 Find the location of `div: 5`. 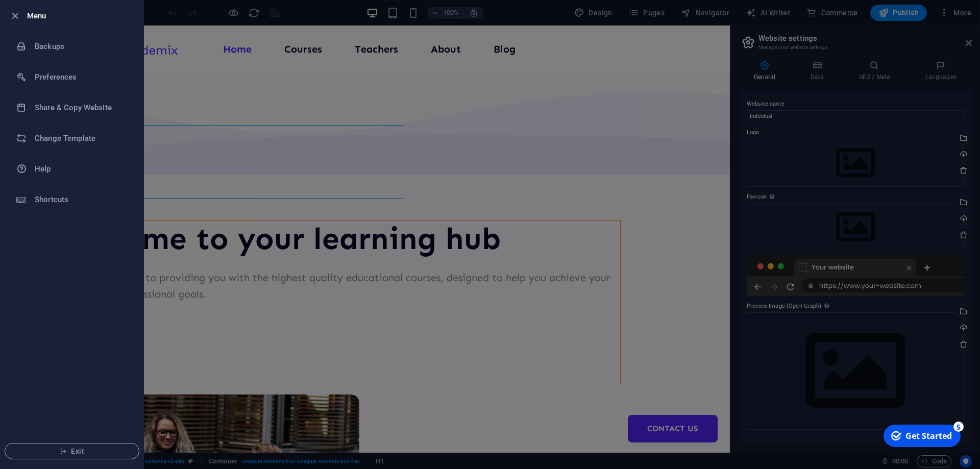

div: 5 is located at coordinates (80, 6).